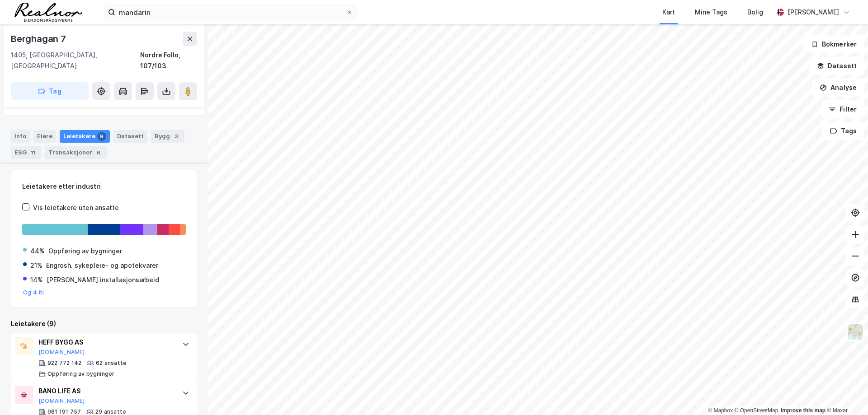 This screenshot has height=415, width=868. I want to click on div: Leietakere etter industri, so click(104, 187).